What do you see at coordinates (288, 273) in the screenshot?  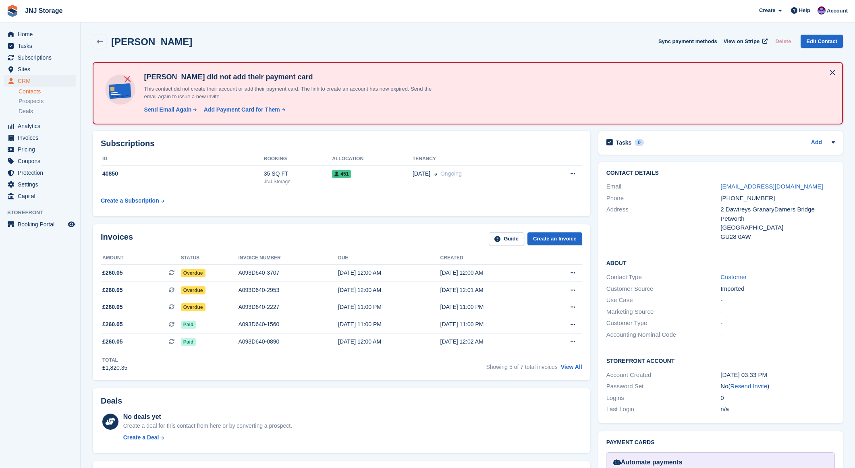 I see `div: A093D640-3707` at bounding box center [288, 273].